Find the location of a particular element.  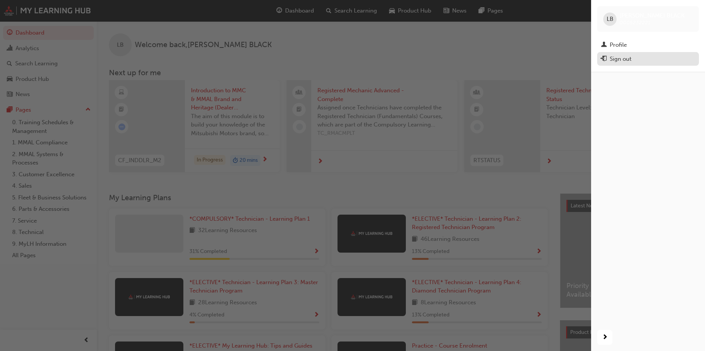

a: Profile is located at coordinates (648, 45).